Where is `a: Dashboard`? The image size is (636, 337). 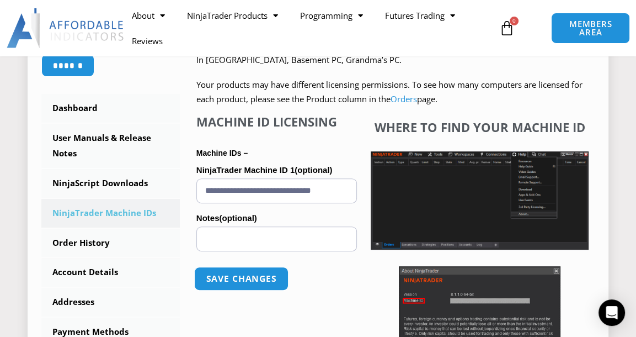 a: Dashboard is located at coordinates (110, 108).